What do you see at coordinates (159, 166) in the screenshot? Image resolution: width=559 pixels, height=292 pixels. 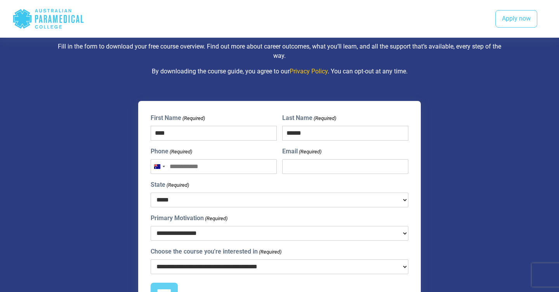 I see `button: Selected country` at bounding box center [159, 166].